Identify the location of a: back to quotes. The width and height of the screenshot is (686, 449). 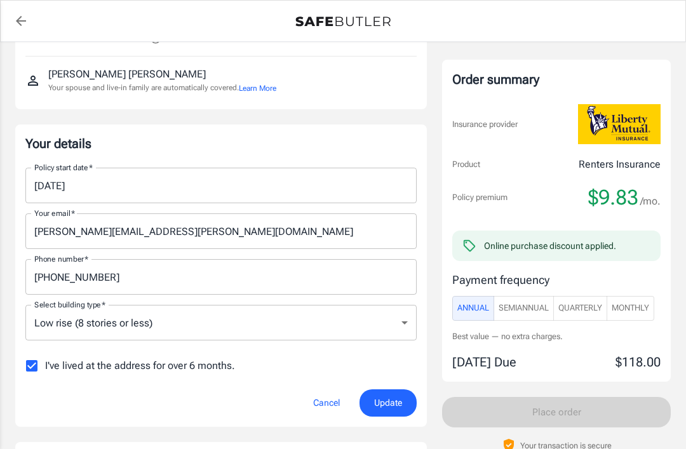
(21, 21).